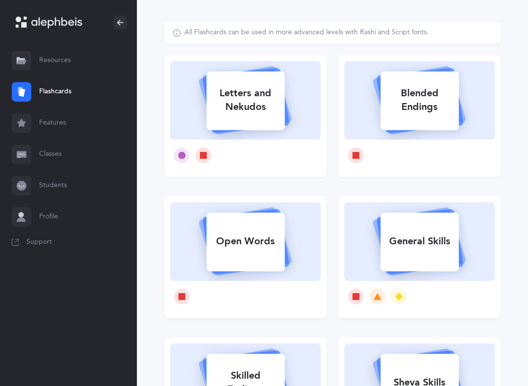 The height and width of the screenshot is (386, 528). What do you see at coordinates (419, 241) in the screenshot?
I see `div: General Skills` at bounding box center [419, 241].